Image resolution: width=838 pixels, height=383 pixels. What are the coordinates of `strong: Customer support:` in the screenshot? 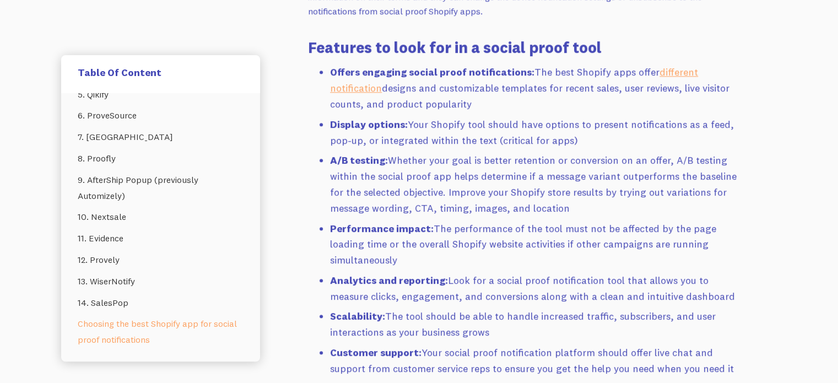 It's located at (376, 352).